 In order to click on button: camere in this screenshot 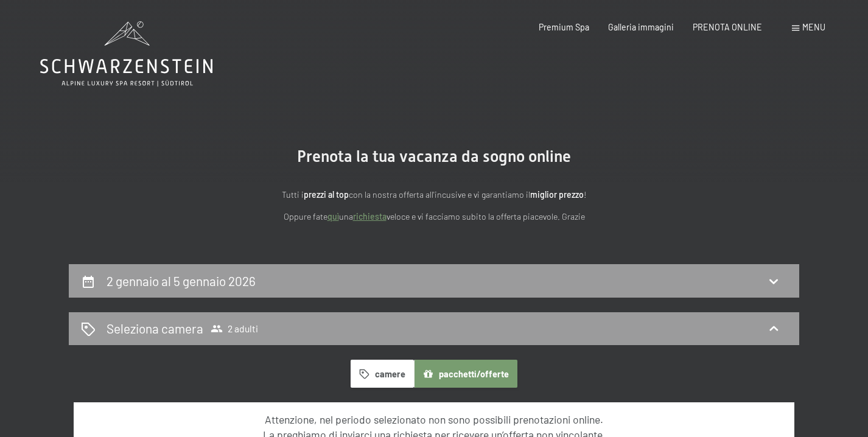, I will do `click(382, 374)`.